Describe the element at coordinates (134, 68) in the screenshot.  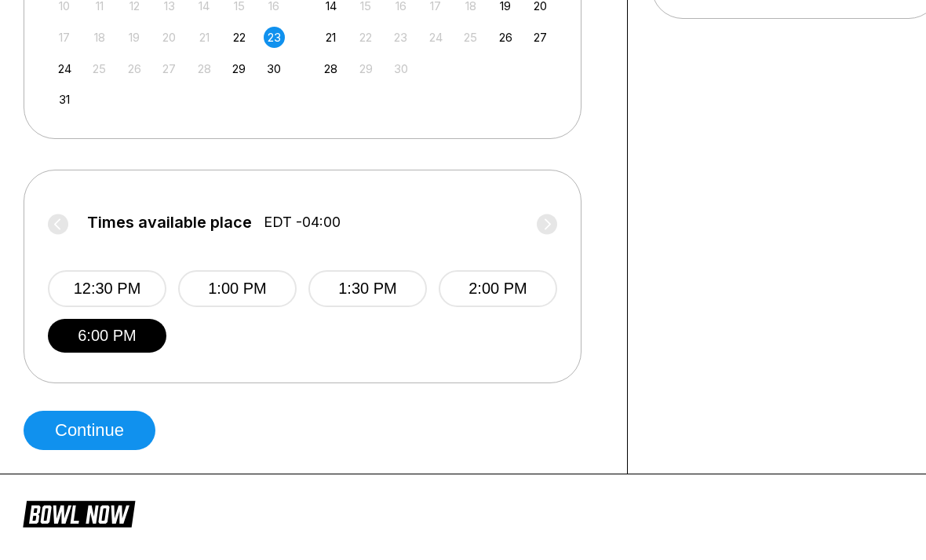
I see `div: Not available Tuesday, August 26th, 2025` at that location.